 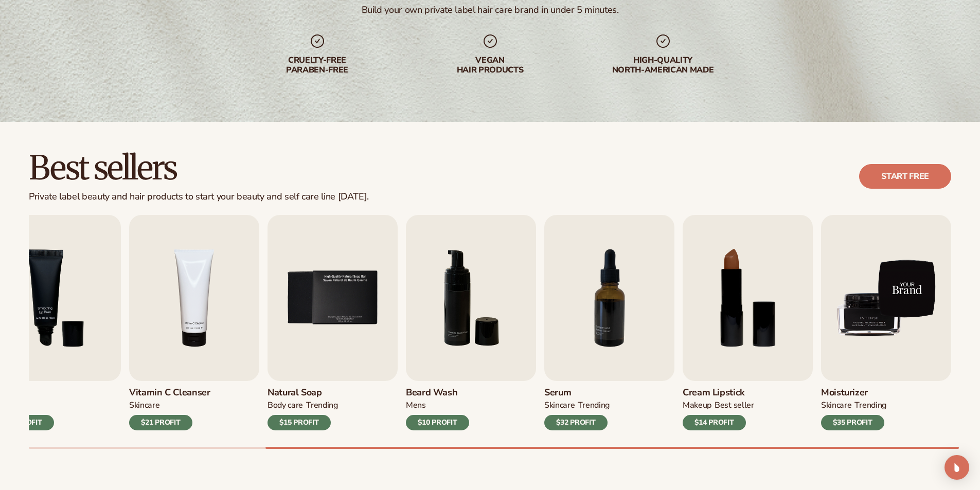 What do you see at coordinates (576, 393) in the screenshot?
I see `h3: Serum` at bounding box center [576, 393].